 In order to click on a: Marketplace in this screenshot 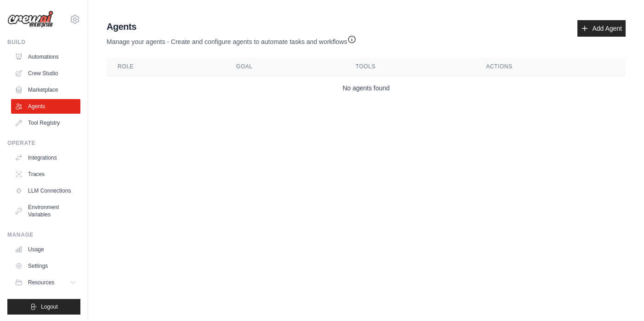, I will do `click(45, 90)`.